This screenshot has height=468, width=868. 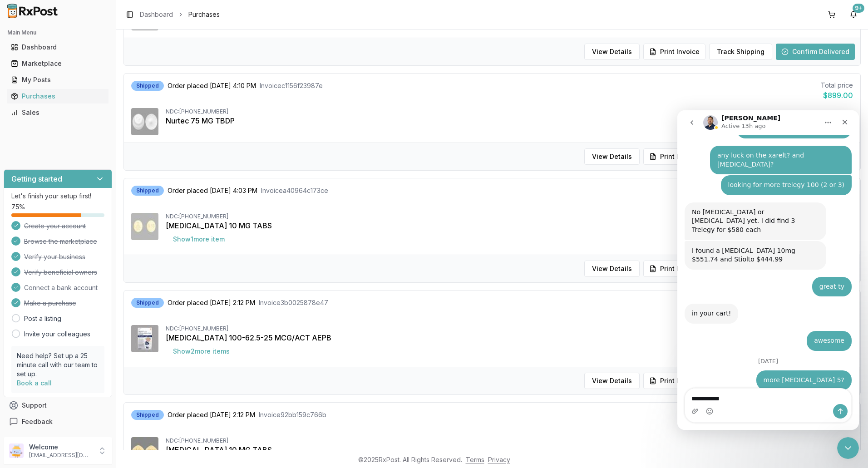 I want to click on a: Sales, so click(x=58, y=113).